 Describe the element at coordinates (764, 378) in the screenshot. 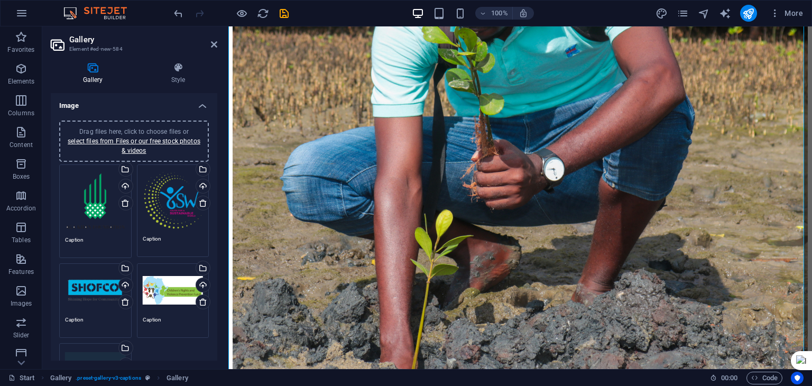

I see `button: Code` at that location.